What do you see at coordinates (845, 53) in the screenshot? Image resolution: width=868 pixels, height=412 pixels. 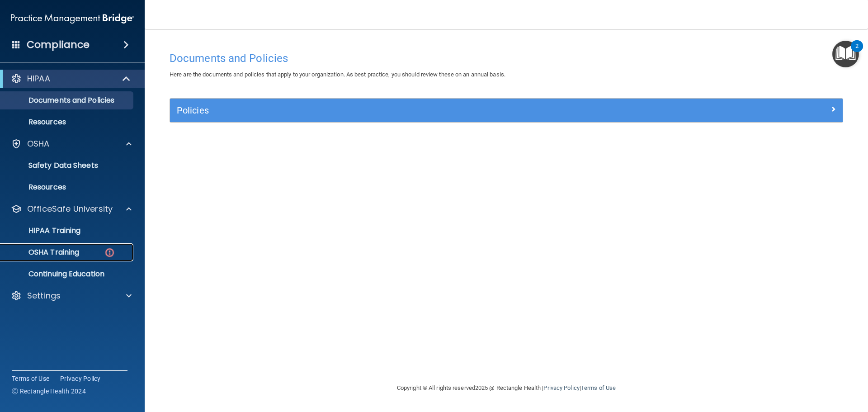 I see `button: Open Resource Center, 2 new notifications` at bounding box center [845, 53].